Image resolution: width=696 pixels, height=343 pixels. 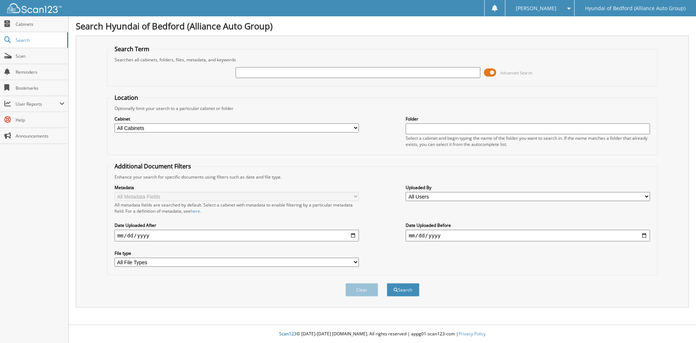 What do you see at coordinates (382, 177) in the screenshot?
I see `div: Enhance your search for specific documents using filters such as date and file type.` at bounding box center [382, 177].